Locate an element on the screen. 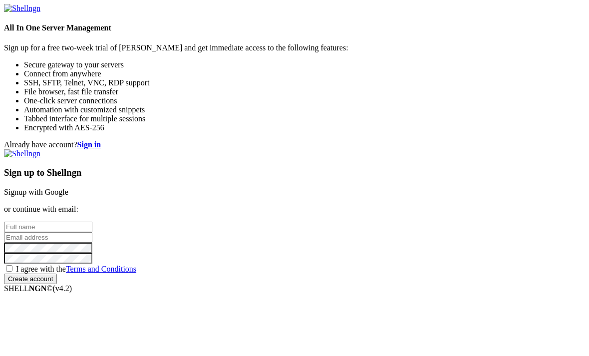  li: SSH, SFTP, Telnet, VNC, RDP support is located at coordinates (304, 83).